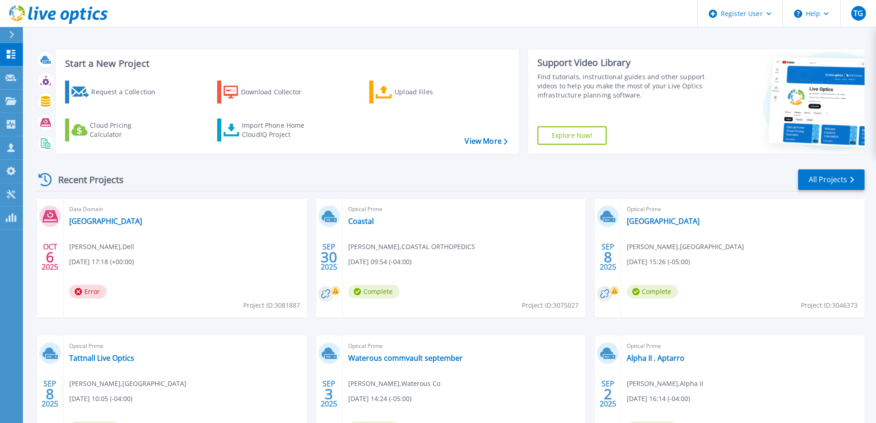 This screenshot has height=423, width=876. I want to click on a: Alpha II . Aptarro, so click(656, 358).